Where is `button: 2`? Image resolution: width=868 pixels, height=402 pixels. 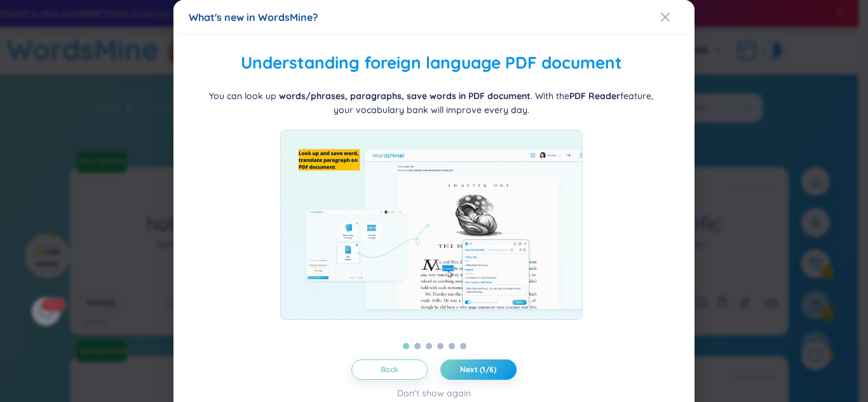 button: 2 is located at coordinates (418, 346).